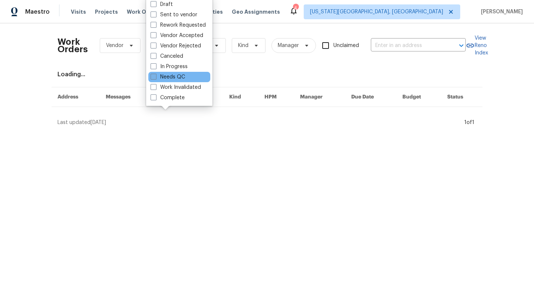 The width and height of the screenshot is (534, 288). What do you see at coordinates (419, 97) in the screenshot?
I see `th: Budget` at bounding box center [419, 97].